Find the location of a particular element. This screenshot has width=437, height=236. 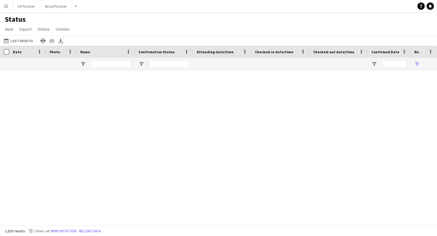

span: Name is located at coordinates (85, 52).